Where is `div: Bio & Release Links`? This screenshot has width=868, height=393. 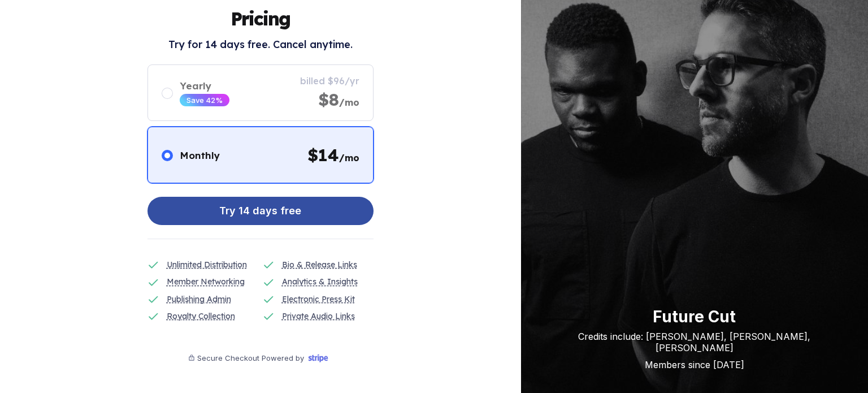 div: Bio & Release Links is located at coordinates (319, 265).